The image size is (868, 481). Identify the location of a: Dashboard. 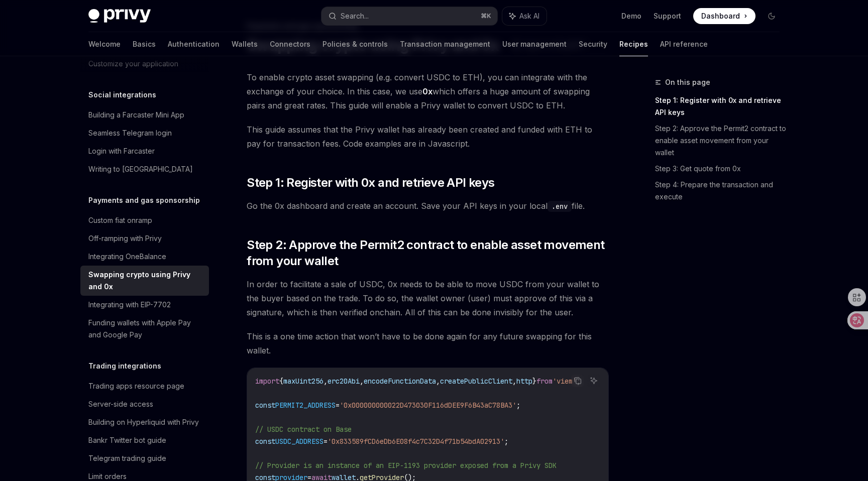
(725, 16).